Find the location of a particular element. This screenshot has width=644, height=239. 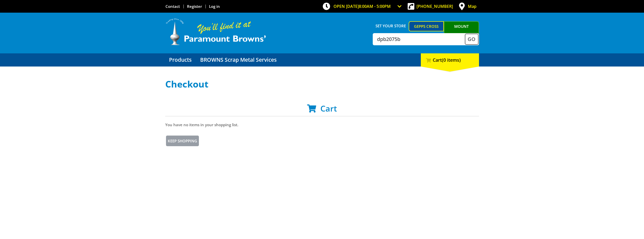

a: Gepps Cross is located at coordinates (426, 26).